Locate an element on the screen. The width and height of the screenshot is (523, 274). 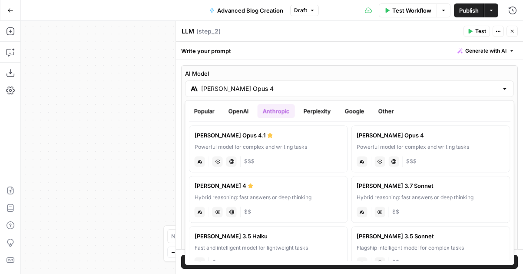
div: Fast and intelligent model for lightweight tasks is located at coordinates (269, 248).